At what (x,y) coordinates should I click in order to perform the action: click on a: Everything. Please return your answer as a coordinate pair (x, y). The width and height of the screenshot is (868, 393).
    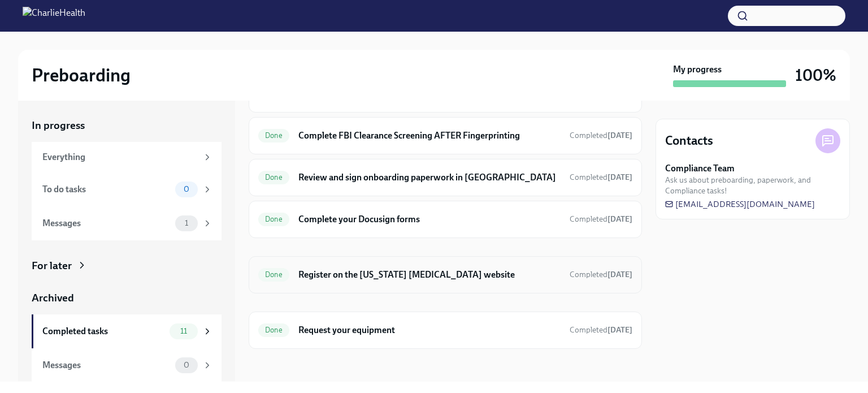
    Looking at the image, I should click on (127, 157).